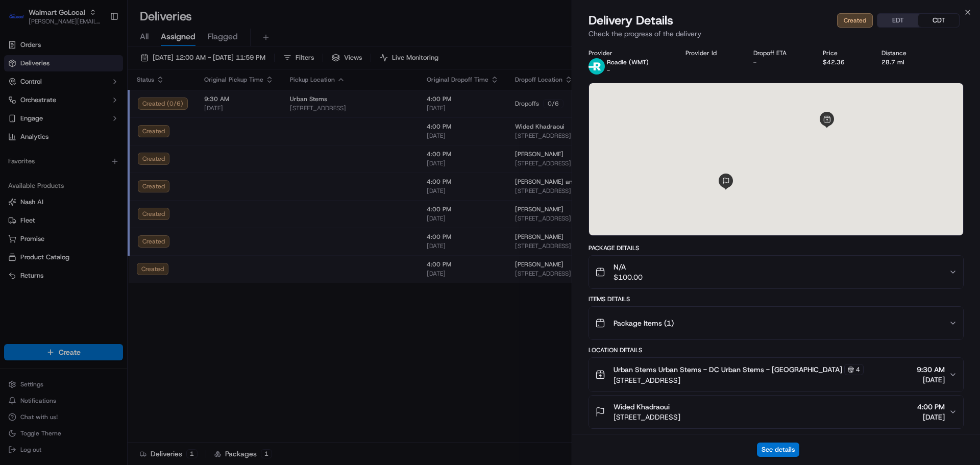  Describe the element at coordinates (628, 278) in the screenshot. I see `span: $100.00` at that location.